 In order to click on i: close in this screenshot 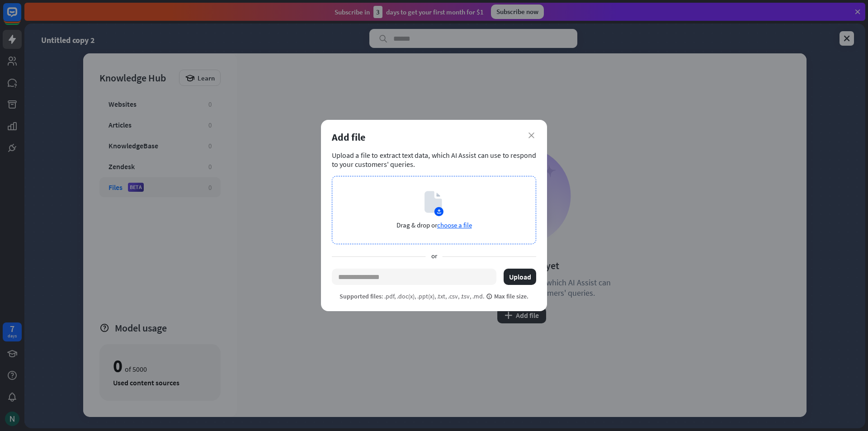, I will do `click(531, 135)`.